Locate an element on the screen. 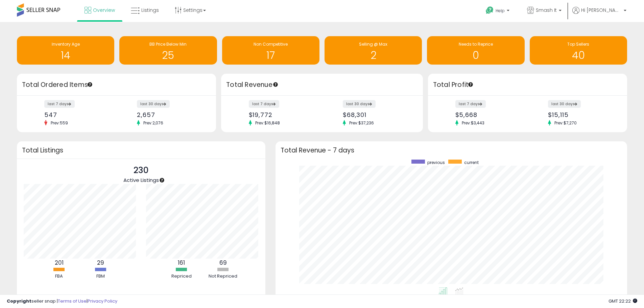 This screenshot has height=308, width=644. span: Active Listings is located at coordinates (141, 180).